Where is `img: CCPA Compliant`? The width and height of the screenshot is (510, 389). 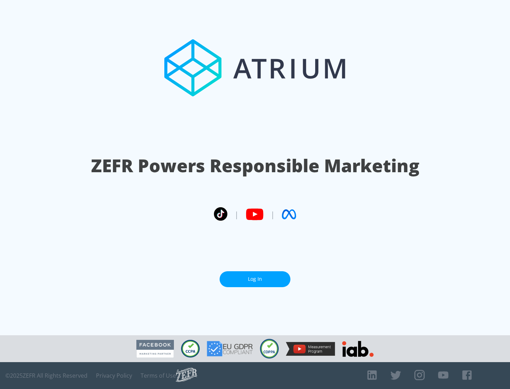 img: CCPA Compliant is located at coordinates (190, 349).